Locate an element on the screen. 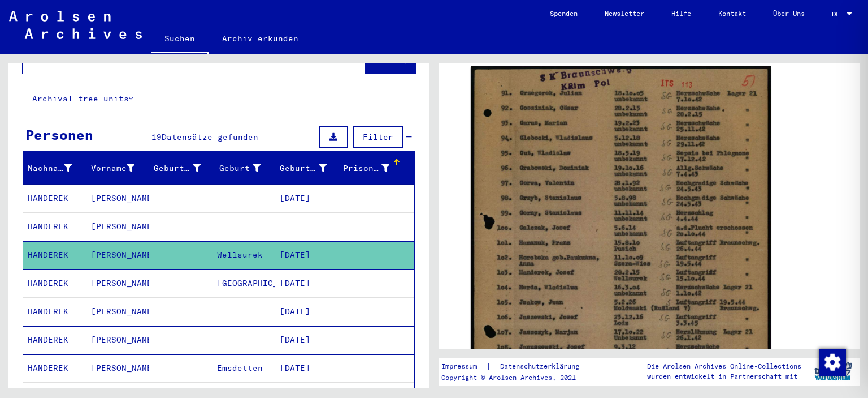  img: Arolsen_neg.svg is located at coordinates (75, 25).